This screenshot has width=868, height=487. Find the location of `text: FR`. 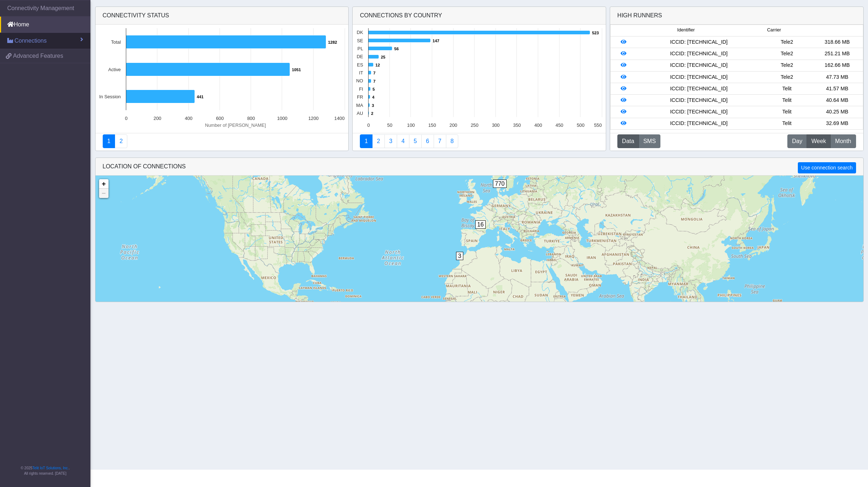

text: FR is located at coordinates (360, 97).